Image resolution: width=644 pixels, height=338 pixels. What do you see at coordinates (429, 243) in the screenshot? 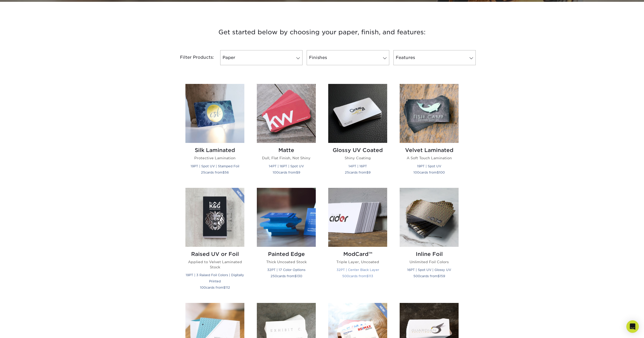
I see `a: Inline Foil Business Cards Inline Foil Unlimited Foil Colors 16PT | Spot UV | Glossy UV 500cards ...` at bounding box center [429, 243].